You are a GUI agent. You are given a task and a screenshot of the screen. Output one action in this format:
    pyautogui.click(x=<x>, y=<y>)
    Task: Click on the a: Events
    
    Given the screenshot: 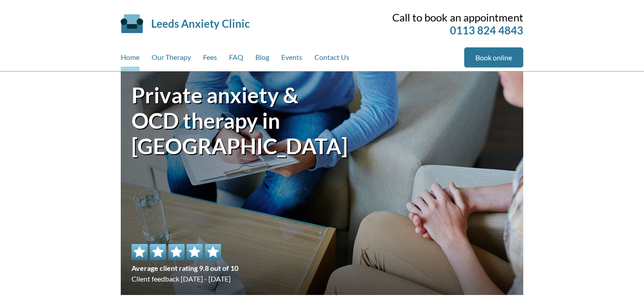 What is the action you would take?
    pyautogui.click(x=292, y=59)
    